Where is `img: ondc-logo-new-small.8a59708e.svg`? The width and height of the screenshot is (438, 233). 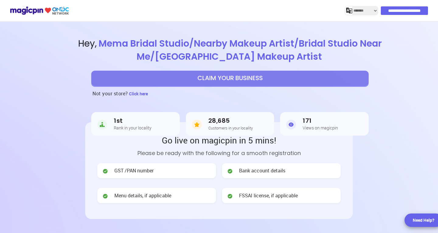
img: ondc-logo-new-small.8a59708e.svg is located at coordinates (39, 10).